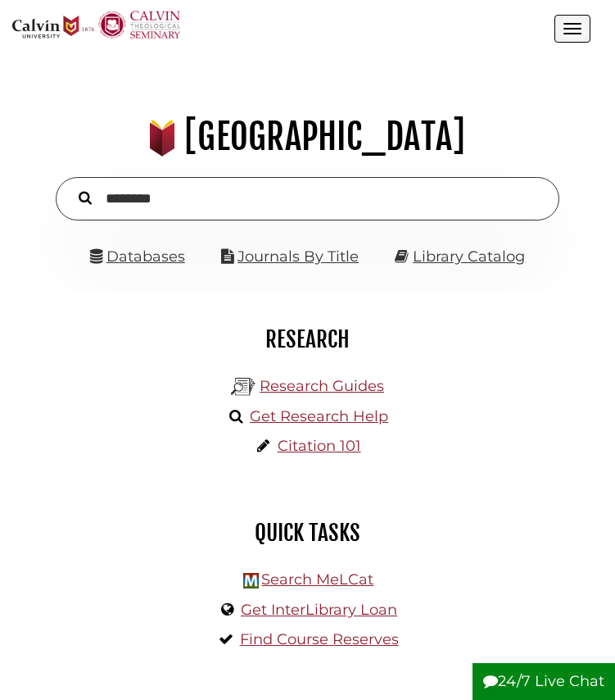 Image resolution: width=615 pixels, height=700 pixels. What do you see at coordinates (307, 339) in the screenshot?
I see `h2: Research` at bounding box center [307, 339].